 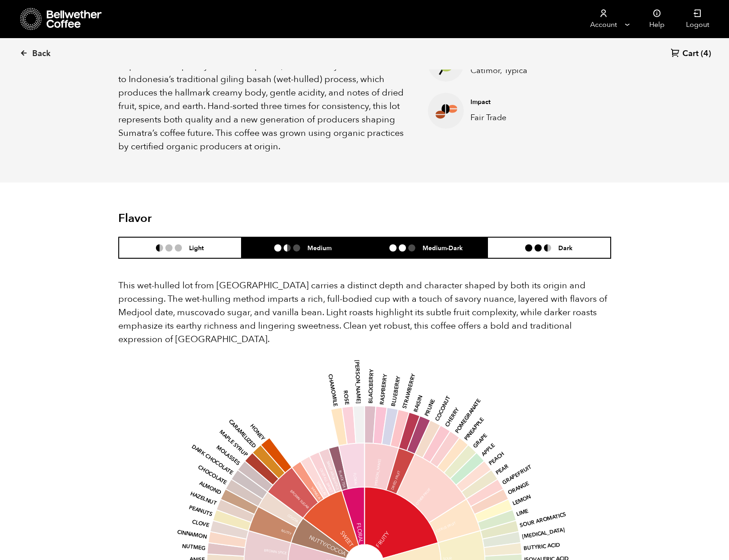 What do you see at coordinates (706, 54) in the screenshot?
I see `span: (4)` at bounding box center [706, 54].